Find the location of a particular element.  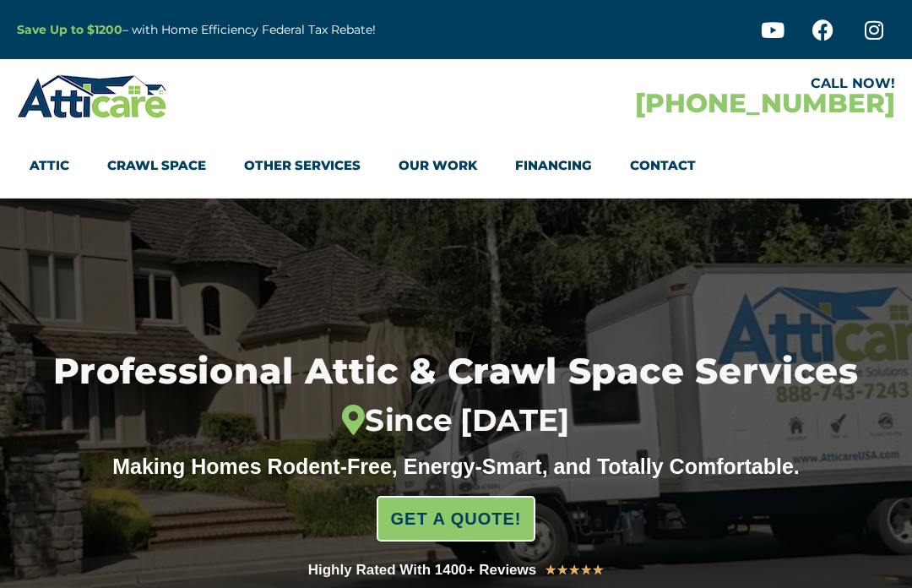

div: CALL NOW! is located at coordinates (675, 84).